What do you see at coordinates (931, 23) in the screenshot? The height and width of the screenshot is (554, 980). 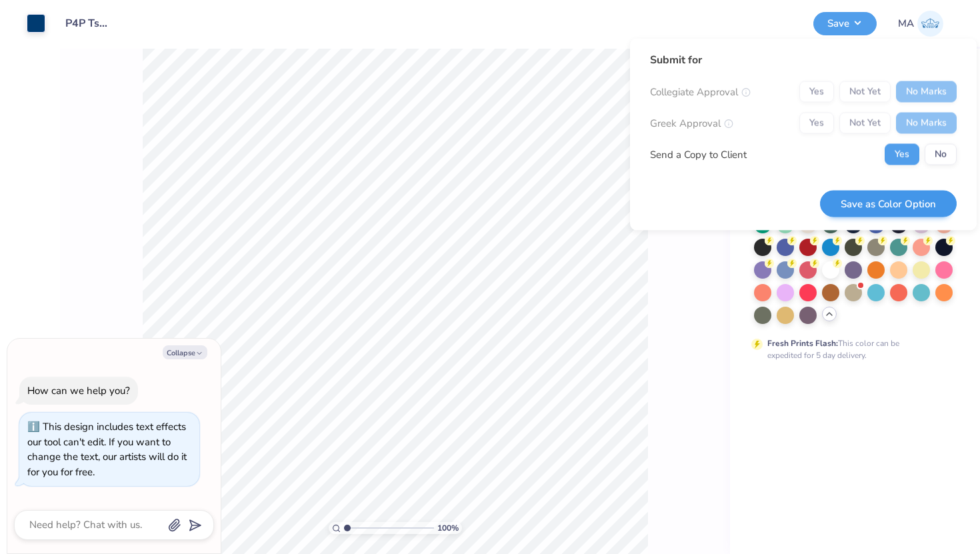 I see `img: Mahitha Anumola` at bounding box center [931, 23].